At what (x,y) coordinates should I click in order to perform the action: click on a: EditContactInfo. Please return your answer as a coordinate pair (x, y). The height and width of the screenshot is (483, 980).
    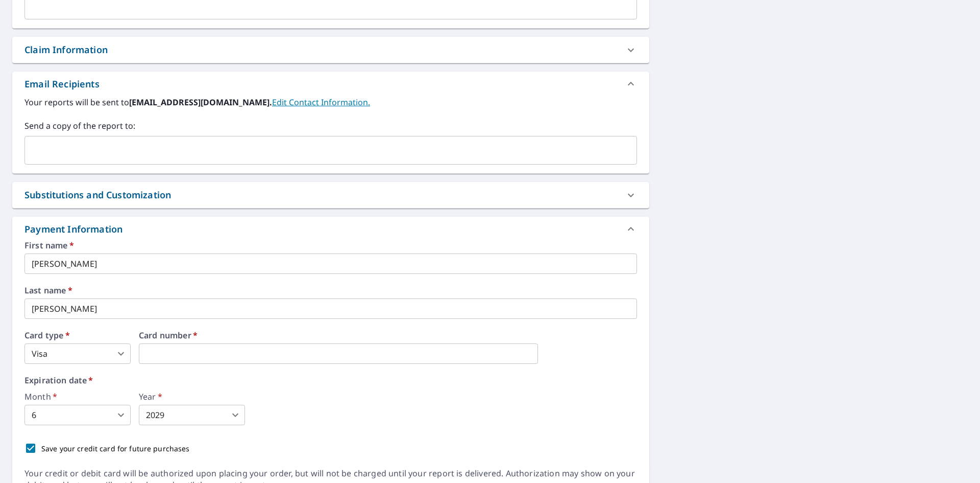
    Looking at the image, I should click on (321, 102).